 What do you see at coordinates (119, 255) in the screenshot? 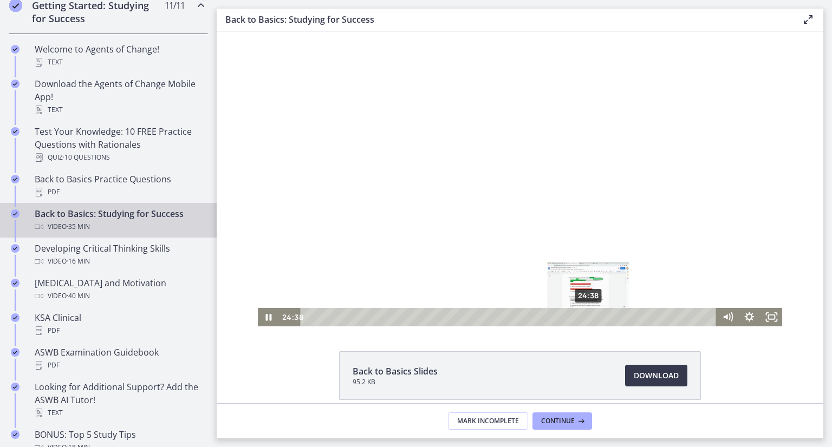
I see `div: Developing Critical Thinking Skills` at bounding box center [119, 255].